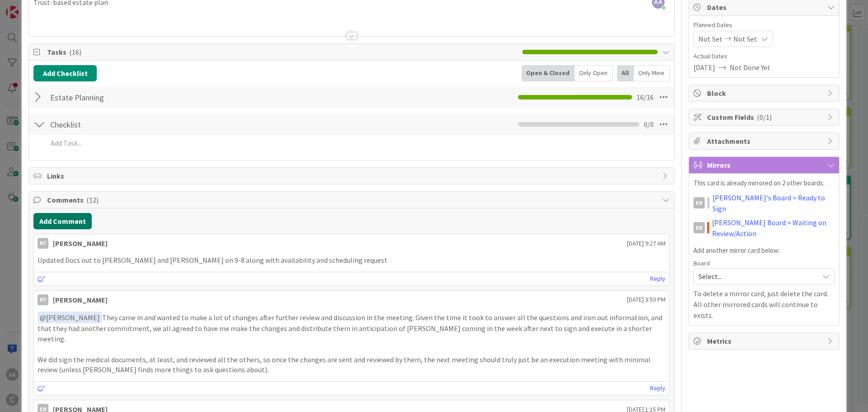 This screenshot has width=868, height=412. What do you see at coordinates (764, 165) in the screenshot?
I see `span: Mirrors` at bounding box center [764, 165].